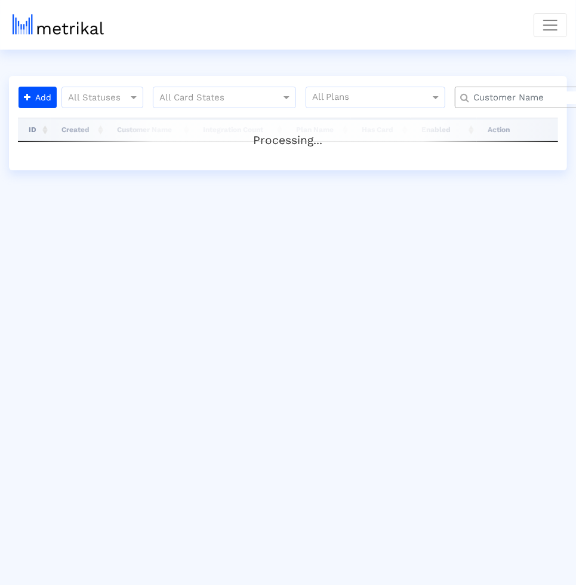  What do you see at coordinates (288, 132) in the screenshot?
I see `div: Processing...` at bounding box center [288, 132].